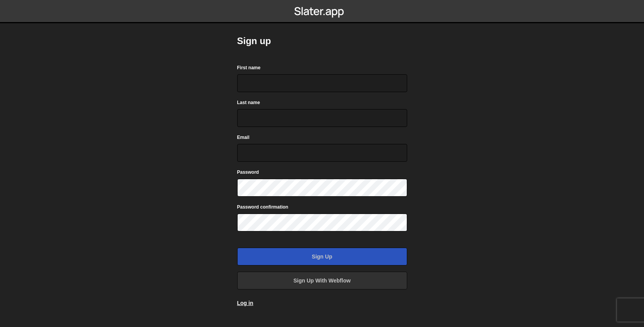 The width and height of the screenshot is (644, 327). What do you see at coordinates (322, 41) in the screenshot?
I see `h2: Sign up` at bounding box center [322, 41].